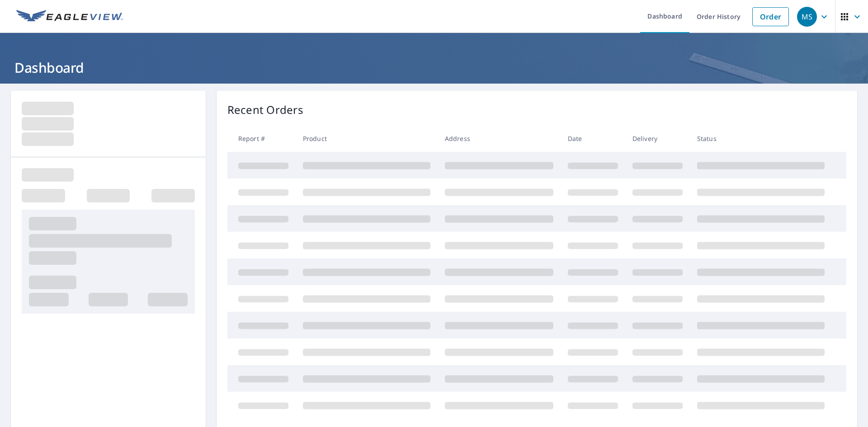 This screenshot has height=427, width=868. I want to click on th: Status, so click(760, 138).